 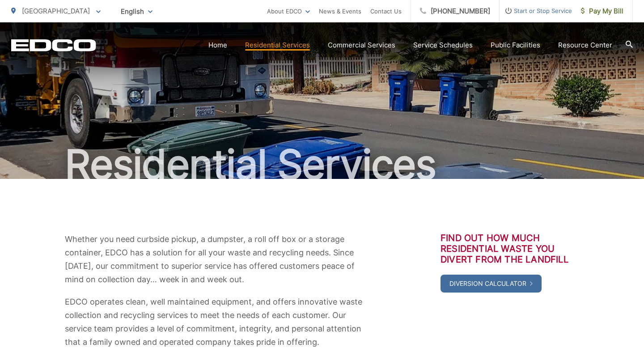 I want to click on a: Resource Center, so click(x=585, y=45).